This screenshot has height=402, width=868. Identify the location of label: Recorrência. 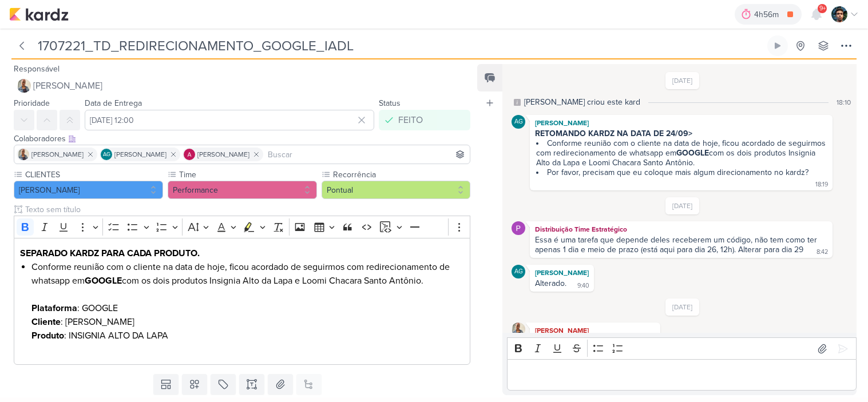
(401, 175).